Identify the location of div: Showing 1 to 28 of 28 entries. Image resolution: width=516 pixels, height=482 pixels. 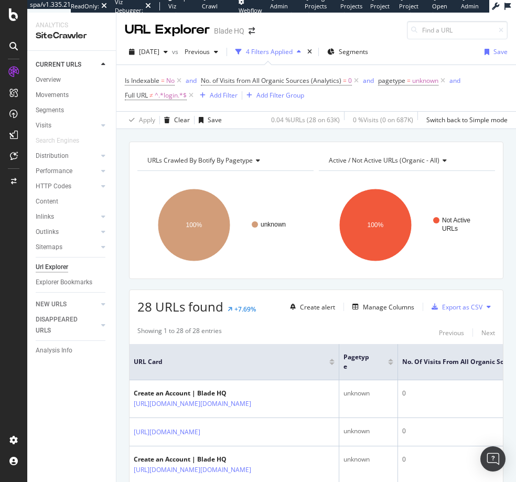
(179, 333).